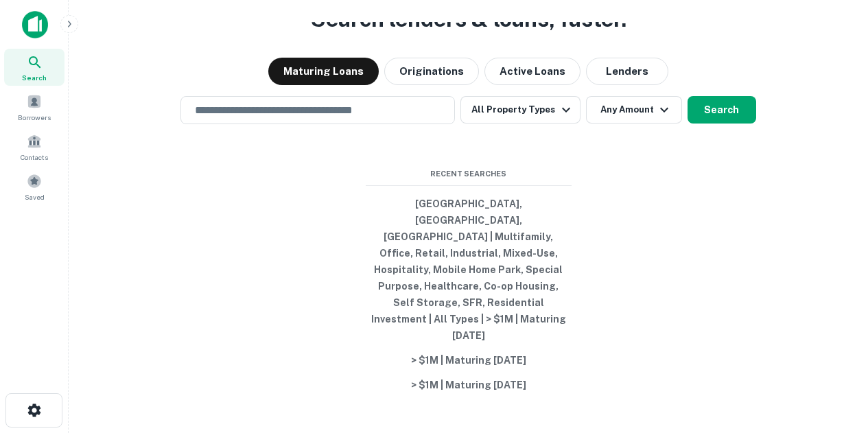 The height and width of the screenshot is (433, 868). What do you see at coordinates (34, 118) in the screenshot?
I see `span: Borrowers` at bounding box center [34, 118].